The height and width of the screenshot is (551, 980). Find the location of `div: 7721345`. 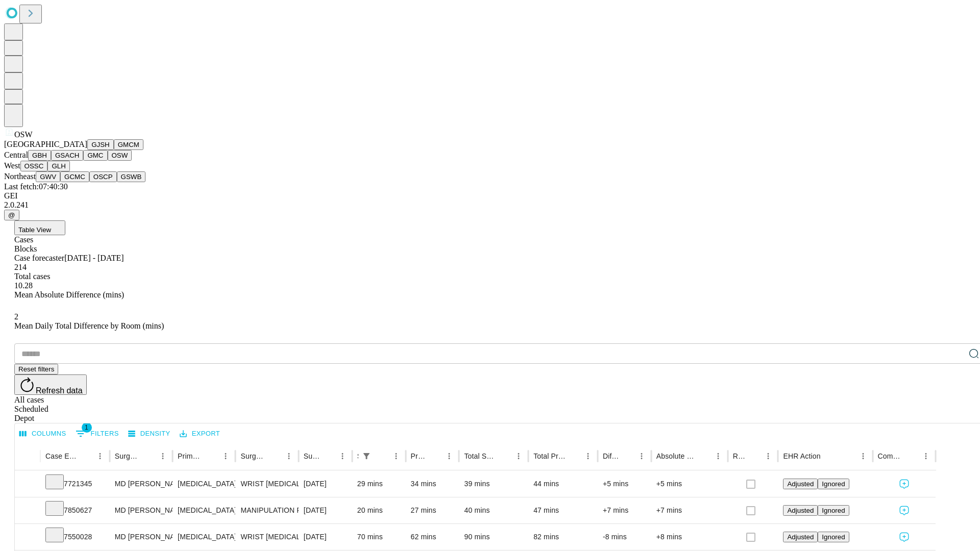

div: 7721345 is located at coordinates (75, 483).